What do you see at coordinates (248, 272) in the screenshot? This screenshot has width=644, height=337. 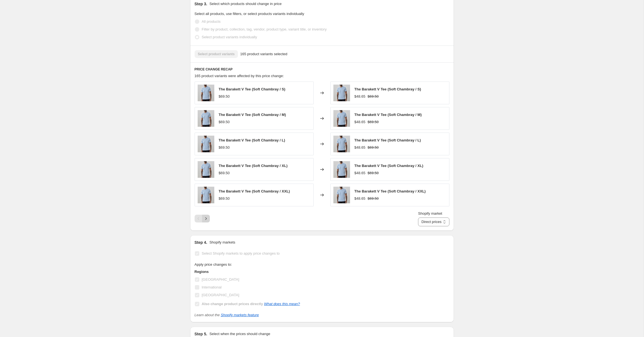 I see `h3: Regions` at bounding box center [248, 272].